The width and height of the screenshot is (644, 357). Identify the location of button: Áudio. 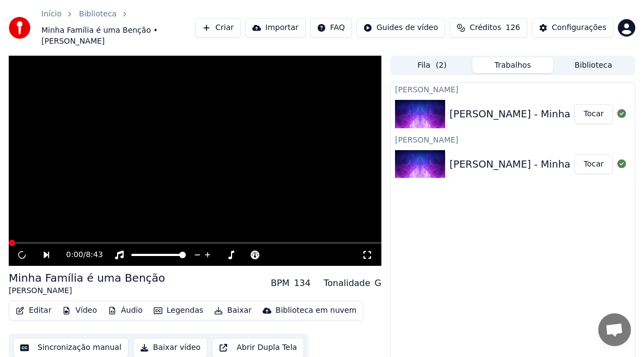
(126, 311).